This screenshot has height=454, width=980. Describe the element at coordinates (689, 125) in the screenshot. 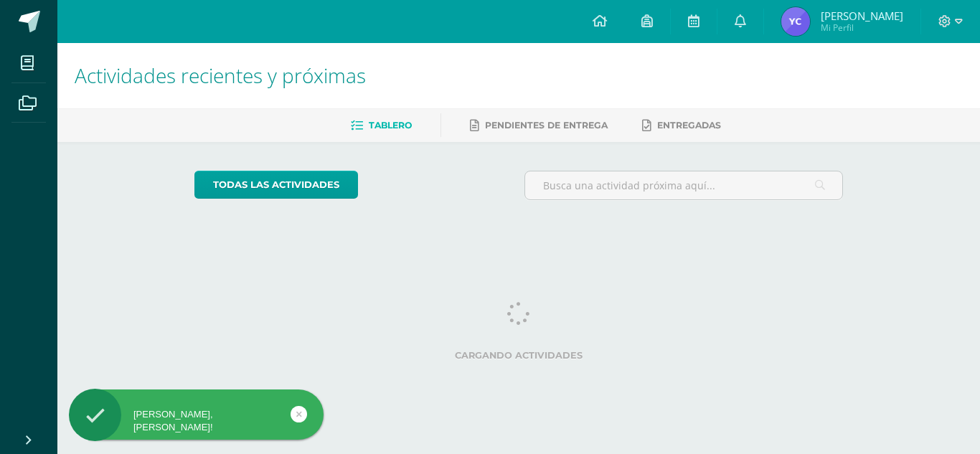

I see `span: Entregadas` at that location.